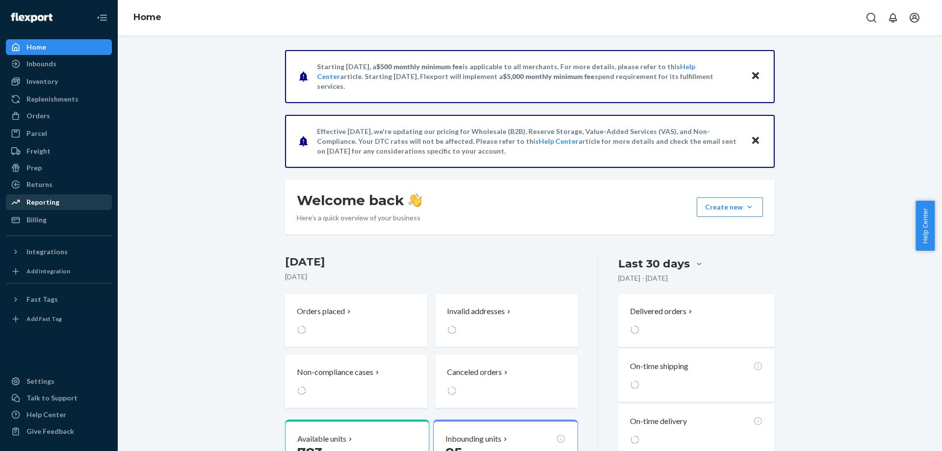 The width and height of the screenshot is (942, 451). I want to click on ol: breadcrumbs, so click(147, 18).